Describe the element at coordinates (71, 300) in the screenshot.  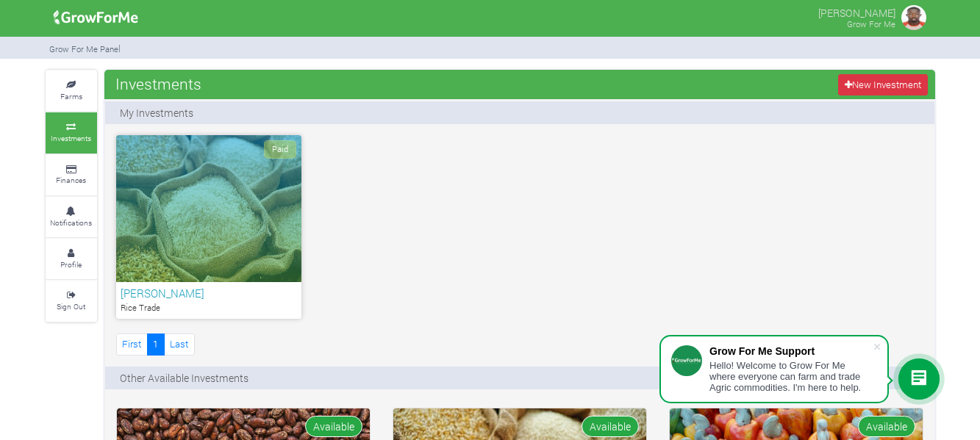
I see `a: Sign Out` at that location.